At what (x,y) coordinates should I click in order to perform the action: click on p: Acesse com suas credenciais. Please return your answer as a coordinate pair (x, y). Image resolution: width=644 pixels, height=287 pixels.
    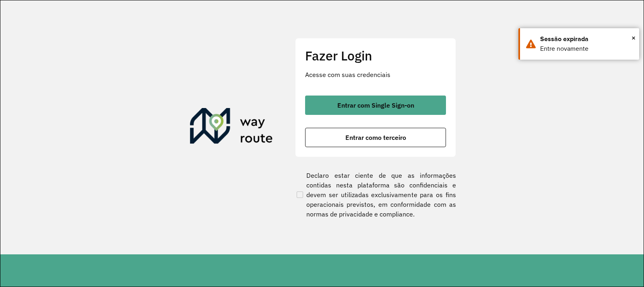
    Looking at the image, I should click on (376, 74).